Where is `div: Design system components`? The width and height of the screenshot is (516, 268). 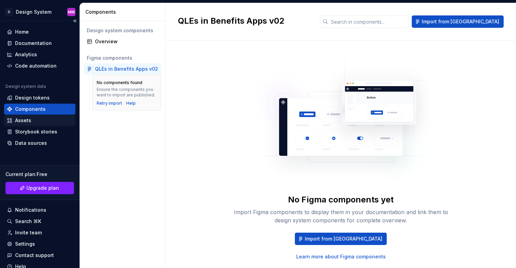 div: Design system components is located at coordinates (123, 31).